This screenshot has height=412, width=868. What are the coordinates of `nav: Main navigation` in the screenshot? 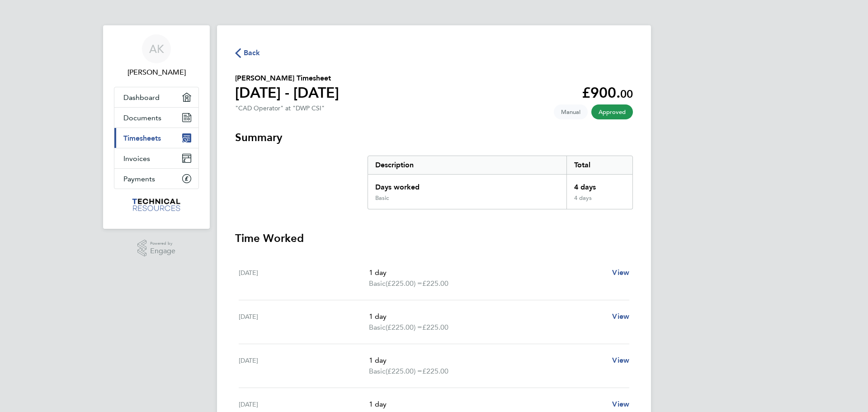 It's located at (156, 127).